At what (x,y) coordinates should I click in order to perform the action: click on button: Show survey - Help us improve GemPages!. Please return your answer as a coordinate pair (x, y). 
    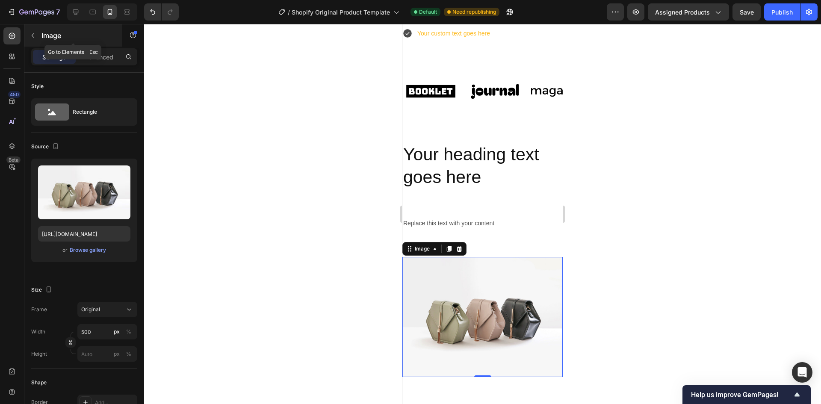
    Looking at the image, I should click on (746, 395).